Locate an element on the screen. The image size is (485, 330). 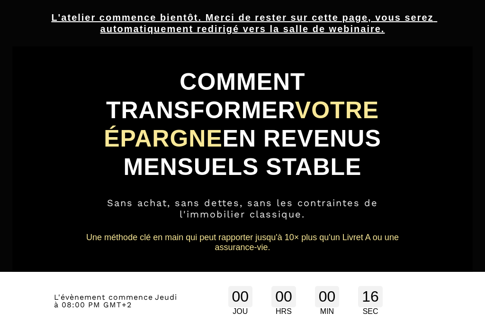
span: Sans achat, sans dettes, sans les contraintes de l'immobilier classique. is located at coordinates (244, 209).